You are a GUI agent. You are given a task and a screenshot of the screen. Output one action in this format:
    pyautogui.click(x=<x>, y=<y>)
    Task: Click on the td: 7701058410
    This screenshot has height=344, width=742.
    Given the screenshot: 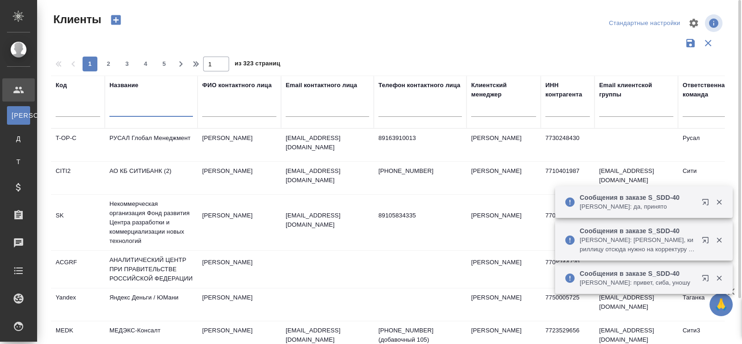 What is the action you would take?
    pyautogui.click(x=567, y=223)
    